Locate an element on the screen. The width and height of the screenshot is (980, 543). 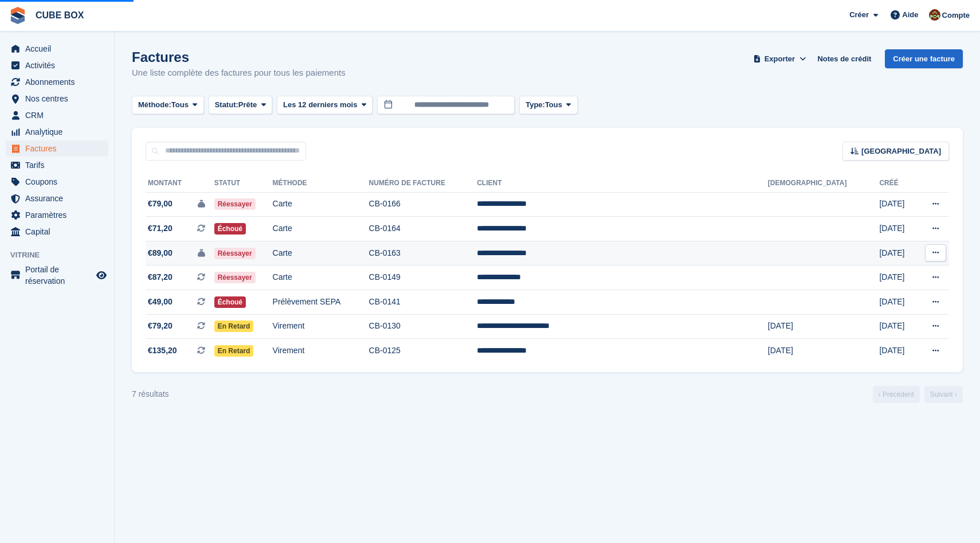
img: alex soubira is located at coordinates (935, 15).